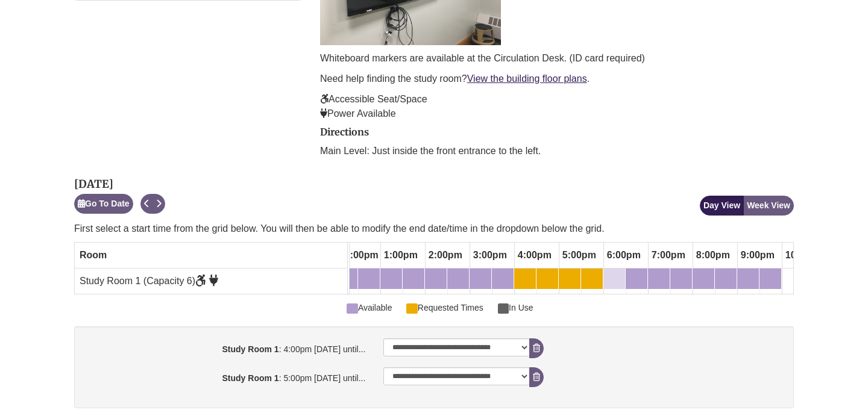 Image resolution: width=868 pixels, height=416 pixels. I want to click on a: 8:30pm Tuesday, September 9, 2025 - Study Room 1 - Available, so click(725, 279).